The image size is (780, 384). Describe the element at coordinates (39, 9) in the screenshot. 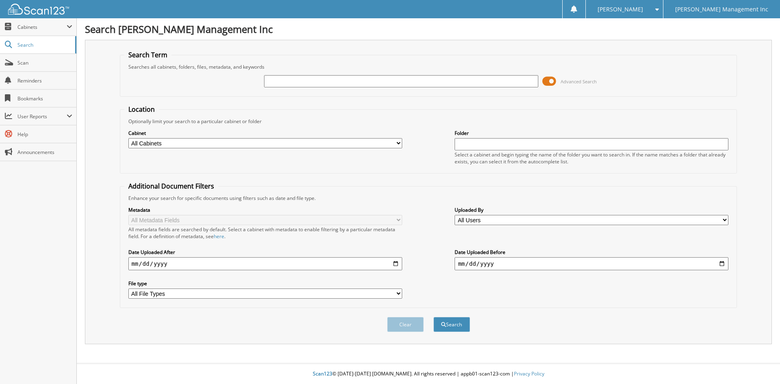

I see `img: scan123-logo-white.svg` at that location.